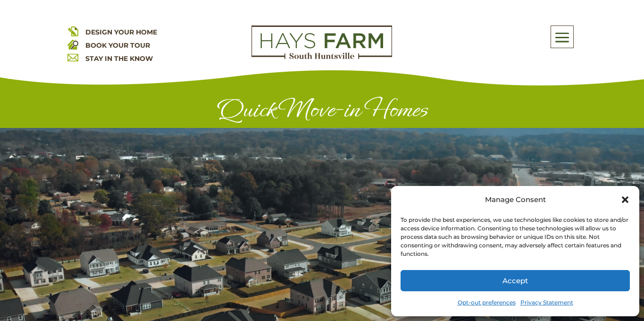  Describe the element at coordinates (322, 57) in the screenshot. I see `a: hays farm homes huntsville development` at that location.